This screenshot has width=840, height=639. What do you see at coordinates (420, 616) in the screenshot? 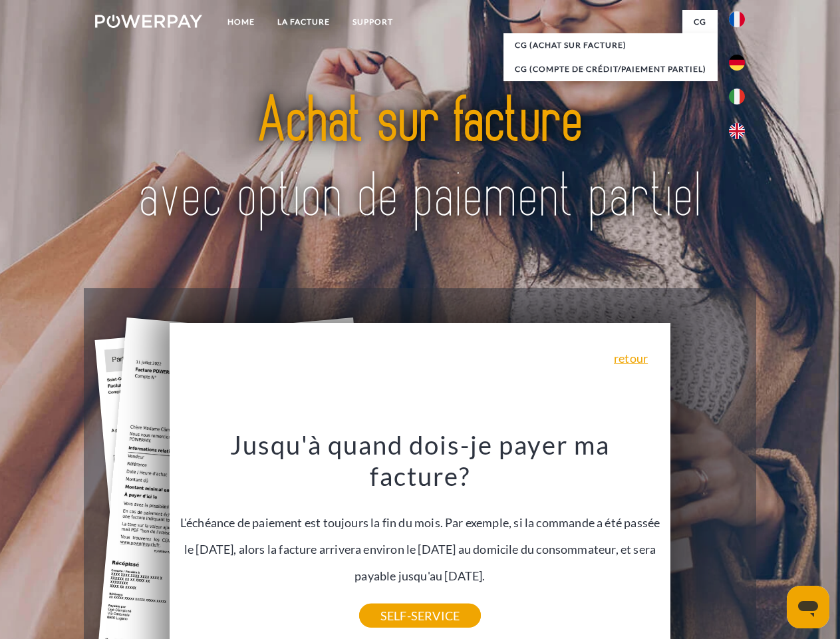
I see `a: SELF-SERVICE` at bounding box center [420, 616].